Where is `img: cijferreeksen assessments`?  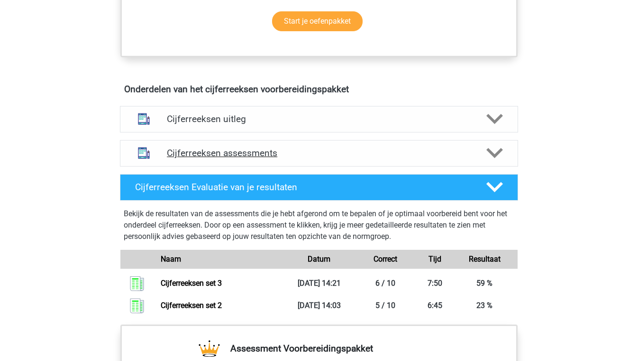
img: cijferreeksen assessments is located at coordinates (144, 153).